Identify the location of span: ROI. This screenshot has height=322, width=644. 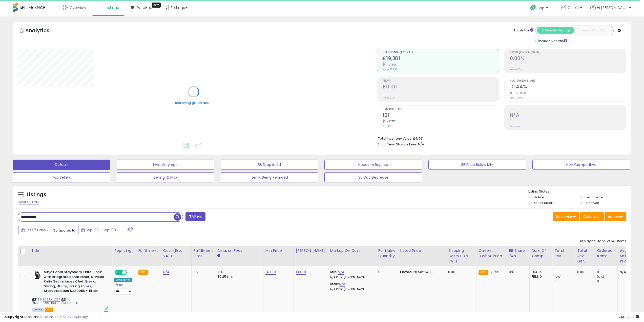
(568, 109).